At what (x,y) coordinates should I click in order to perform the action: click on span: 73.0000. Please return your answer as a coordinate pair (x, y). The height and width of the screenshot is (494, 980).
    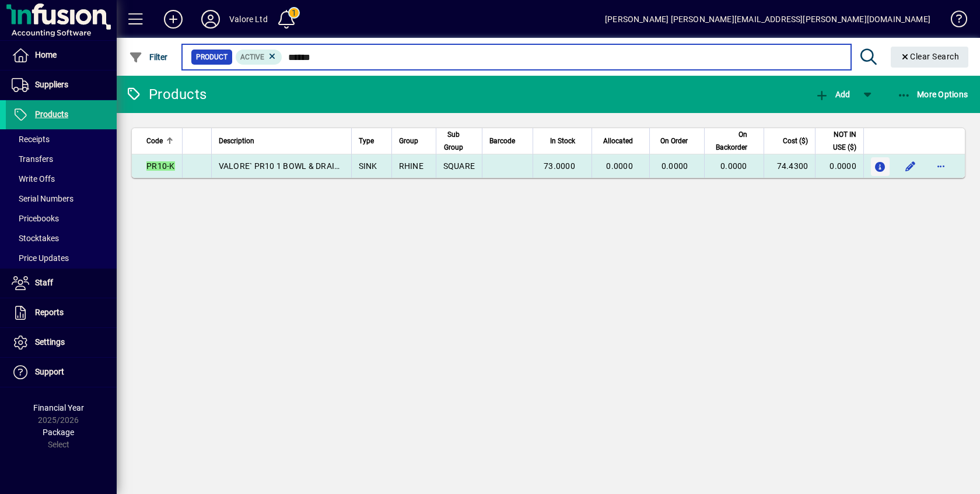
    Looking at the image, I should click on (559, 166).